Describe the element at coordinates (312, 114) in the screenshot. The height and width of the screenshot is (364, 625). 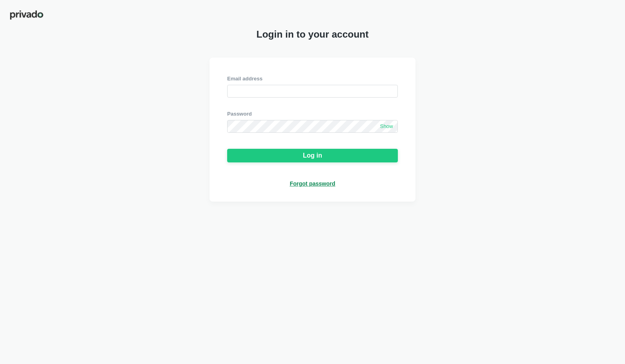
I see `div: Password` at that location.